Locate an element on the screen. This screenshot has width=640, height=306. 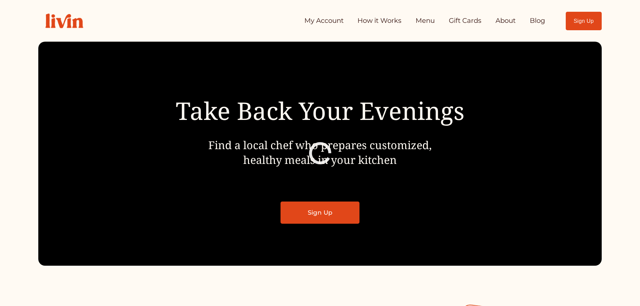
img: Livin is located at coordinates (64, 21).